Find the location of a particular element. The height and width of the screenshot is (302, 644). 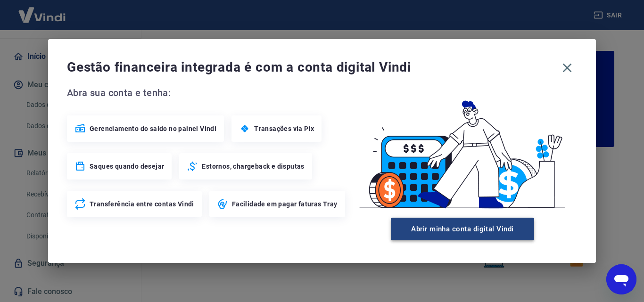

span: Saques quando desejar is located at coordinates (127, 166).